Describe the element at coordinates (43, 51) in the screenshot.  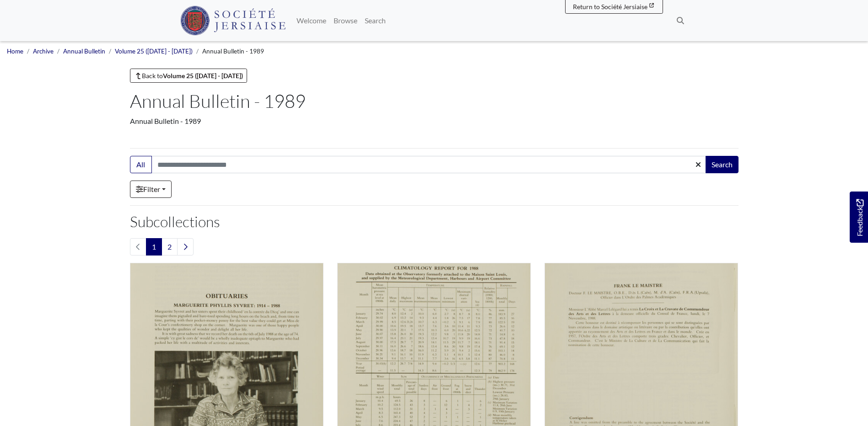
I see `a: Archive` at that location.